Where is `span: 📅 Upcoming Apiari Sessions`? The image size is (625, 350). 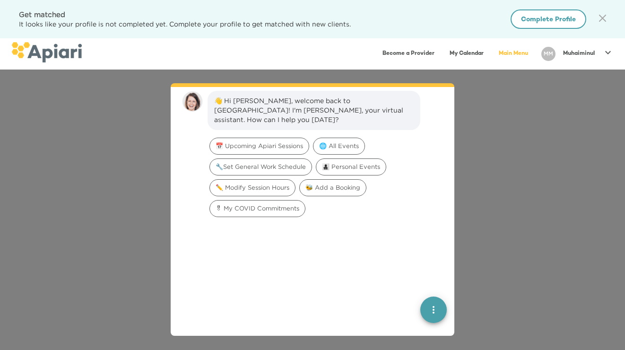 span: 📅 Upcoming Apiari Sessions is located at coordinates (259, 146).